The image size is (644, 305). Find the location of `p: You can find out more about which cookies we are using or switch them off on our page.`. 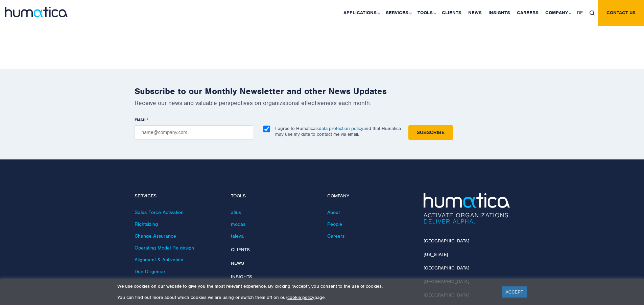

p: You can find out more about which cookies we are using or switch them off on our page. is located at coordinates (305, 297).